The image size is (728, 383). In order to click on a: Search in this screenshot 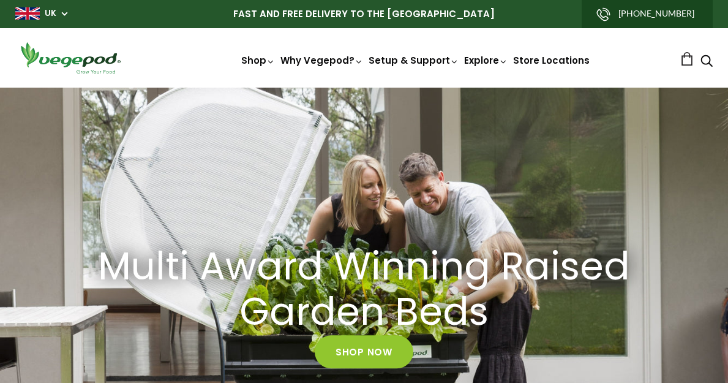, I will do `click(707, 62)`.